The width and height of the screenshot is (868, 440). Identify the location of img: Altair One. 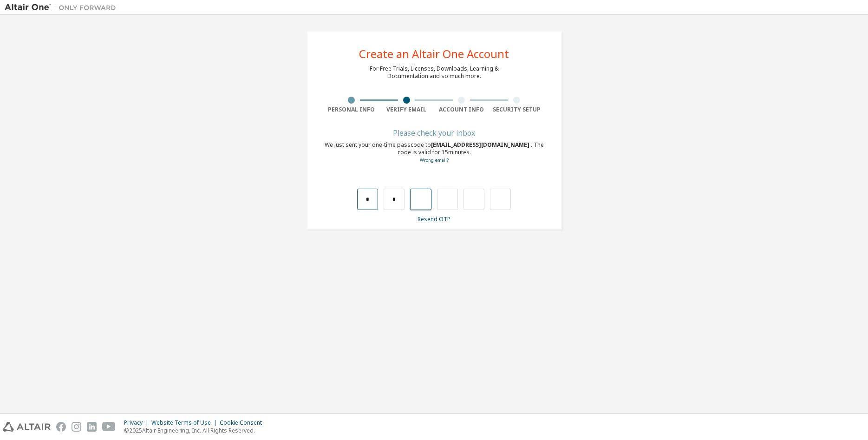
(63, 7).